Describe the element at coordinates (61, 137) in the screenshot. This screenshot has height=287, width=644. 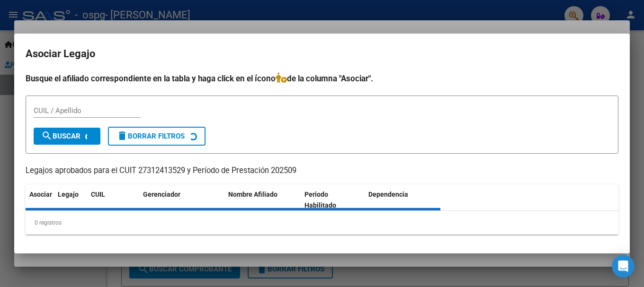
I see `span: Buscar` at that location.